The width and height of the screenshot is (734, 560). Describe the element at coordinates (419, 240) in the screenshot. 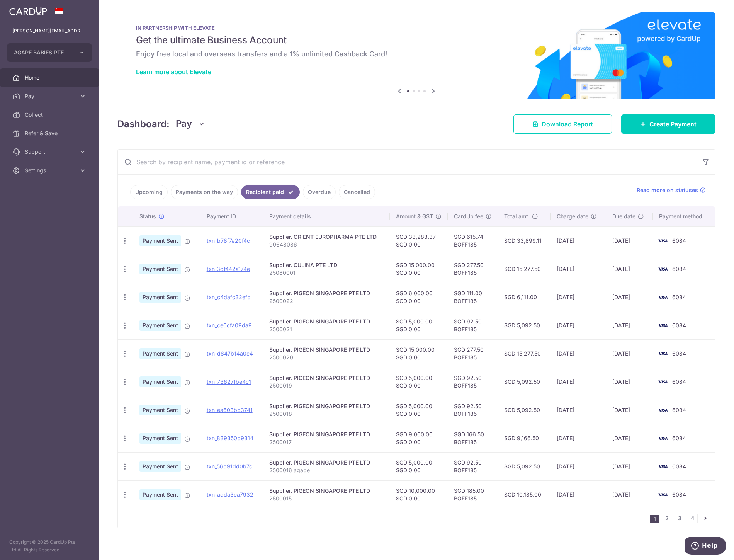

I see `td: SGD 33,283.37 SGD 0.00` at that location.